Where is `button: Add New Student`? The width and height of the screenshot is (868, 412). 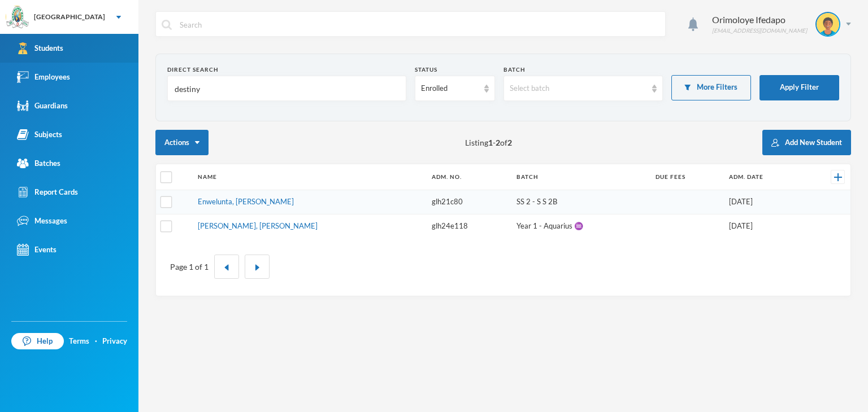 button: Add New Student is located at coordinates (806, 142).